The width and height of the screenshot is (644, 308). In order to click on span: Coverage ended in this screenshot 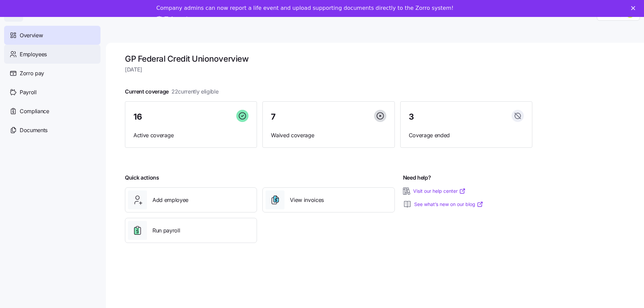, I will do `click(466, 135)`.